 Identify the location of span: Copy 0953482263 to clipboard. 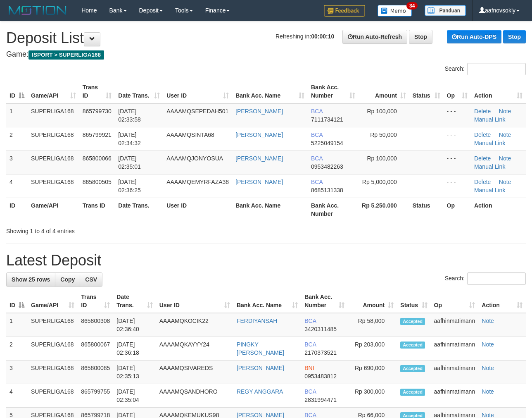
(327, 166).